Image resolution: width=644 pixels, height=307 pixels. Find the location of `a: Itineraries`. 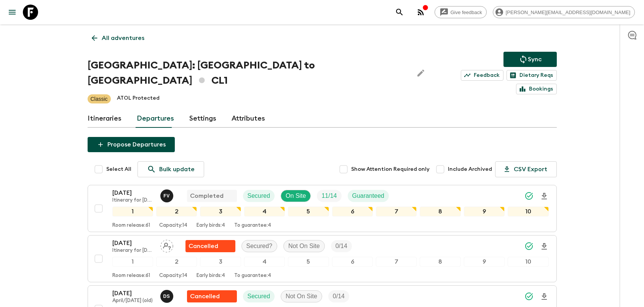

a: Itineraries is located at coordinates (104, 119).